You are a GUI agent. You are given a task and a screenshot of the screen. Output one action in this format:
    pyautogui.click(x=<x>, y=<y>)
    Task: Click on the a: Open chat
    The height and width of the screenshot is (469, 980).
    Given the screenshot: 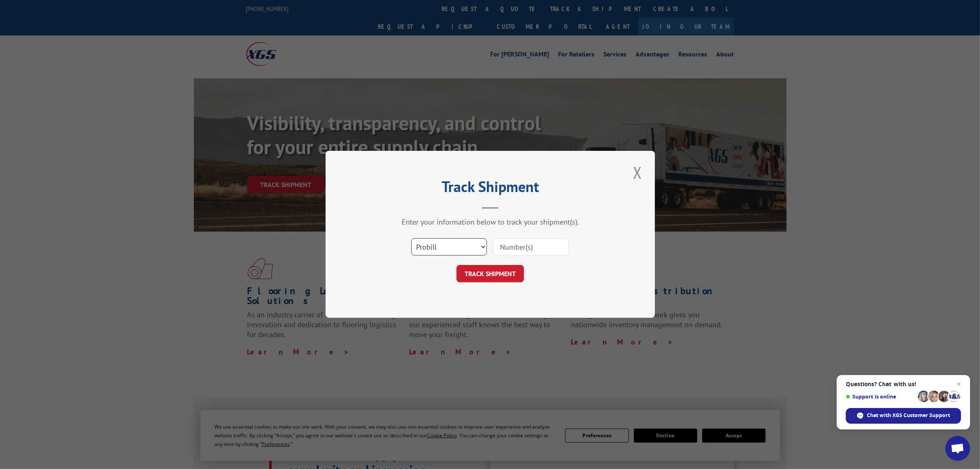 What is the action you would take?
    pyautogui.click(x=958, y=448)
    